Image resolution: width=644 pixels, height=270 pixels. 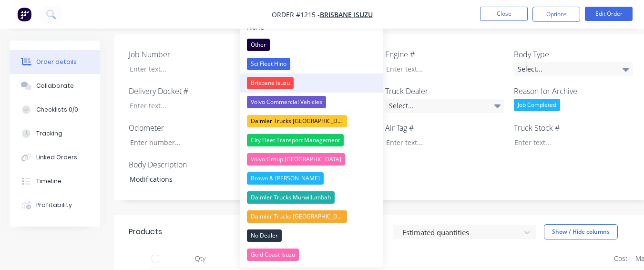 I want to click on img: Factory, so click(x=24, y=15).